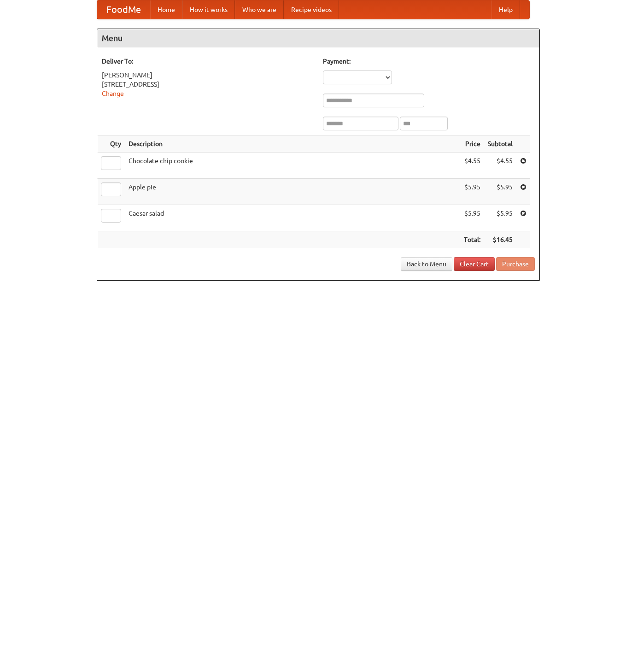 Image resolution: width=626 pixels, height=652 pixels. What do you see at coordinates (166, 10) in the screenshot?
I see `a: Home` at bounding box center [166, 10].